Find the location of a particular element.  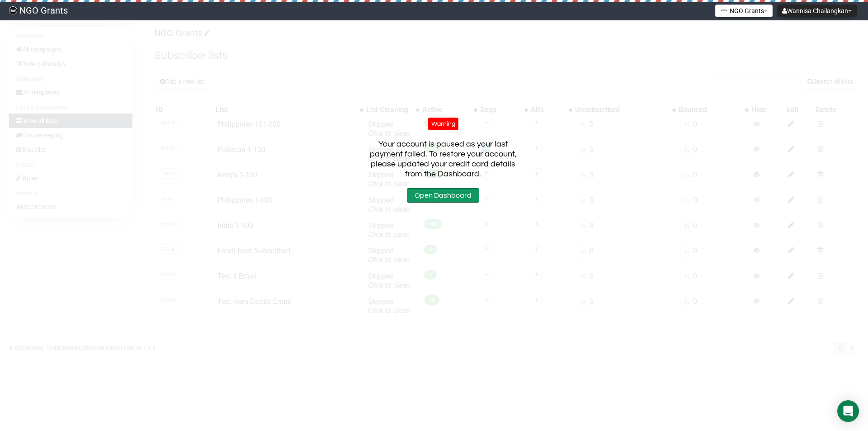

div: Warning is located at coordinates (443, 123).